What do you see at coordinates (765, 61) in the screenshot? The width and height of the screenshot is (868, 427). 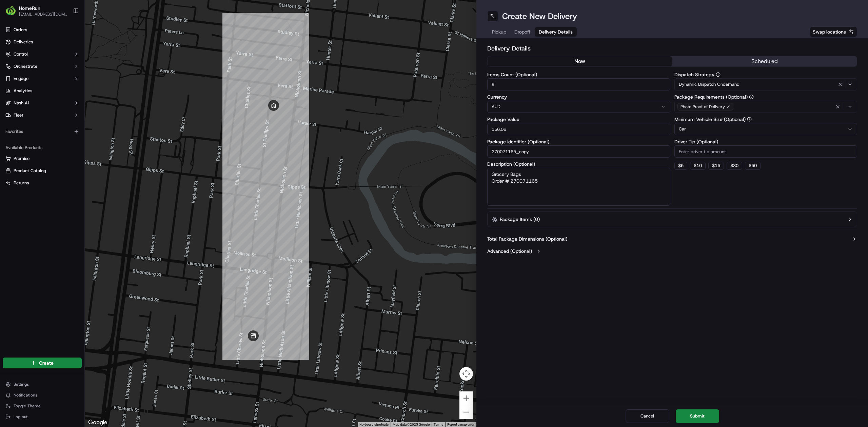 I see `button: scheduled` at bounding box center [765, 61].